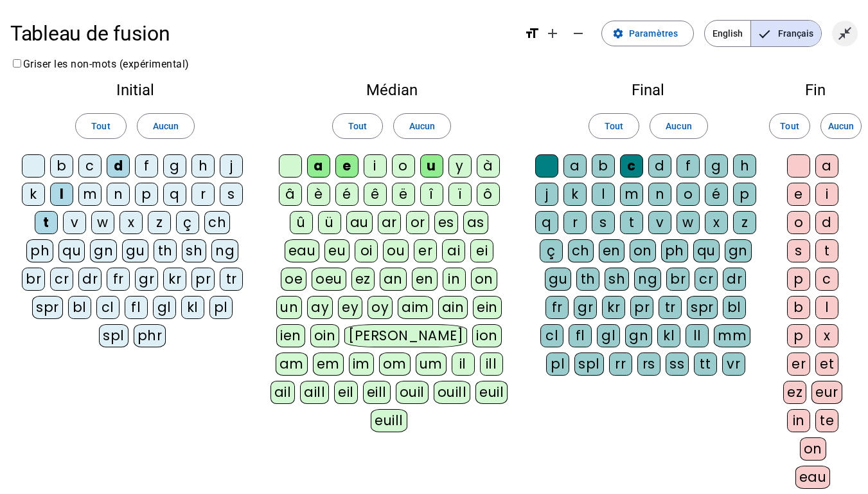 The image size is (868, 494). I want to click on div: em, so click(328, 364).